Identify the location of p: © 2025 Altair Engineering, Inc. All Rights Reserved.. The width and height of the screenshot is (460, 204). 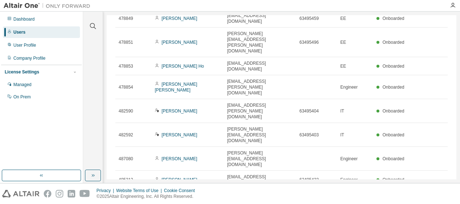
(148, 196).